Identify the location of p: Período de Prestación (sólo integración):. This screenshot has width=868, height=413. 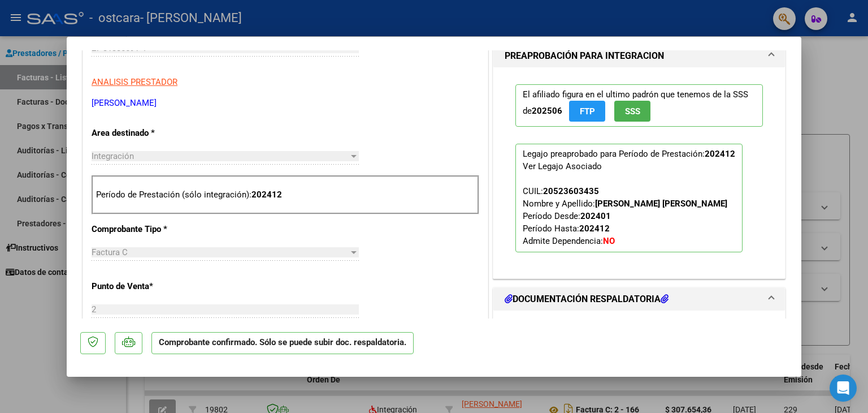
(285, 195).